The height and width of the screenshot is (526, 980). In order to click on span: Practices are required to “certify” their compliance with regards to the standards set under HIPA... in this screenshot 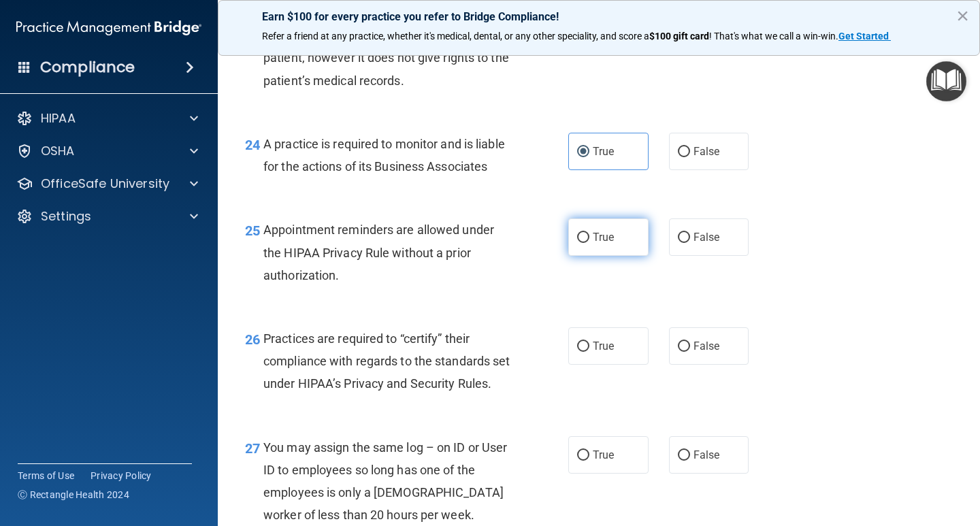, I will do `click(386, 360)`.